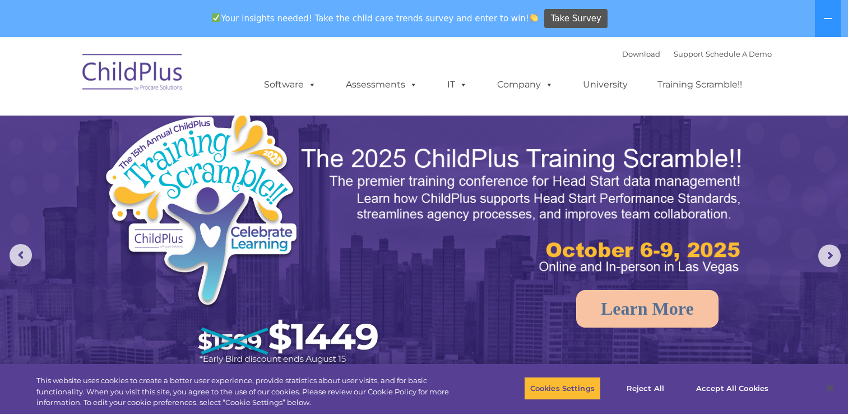 The height and width of the screenshot is (414, 848). Describe the element at coordinates (732, 388) in the screenshot. I see `button: Accept All Cookies` at that location.